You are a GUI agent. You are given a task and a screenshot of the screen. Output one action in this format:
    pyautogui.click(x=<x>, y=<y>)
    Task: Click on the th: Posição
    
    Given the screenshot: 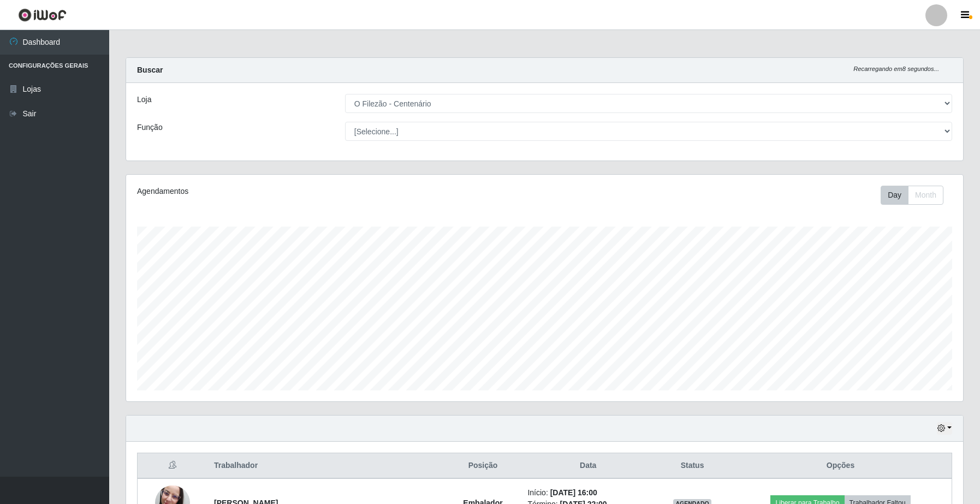 What is the action you would take?
    pyautogui.click(x=483, y=466)
    